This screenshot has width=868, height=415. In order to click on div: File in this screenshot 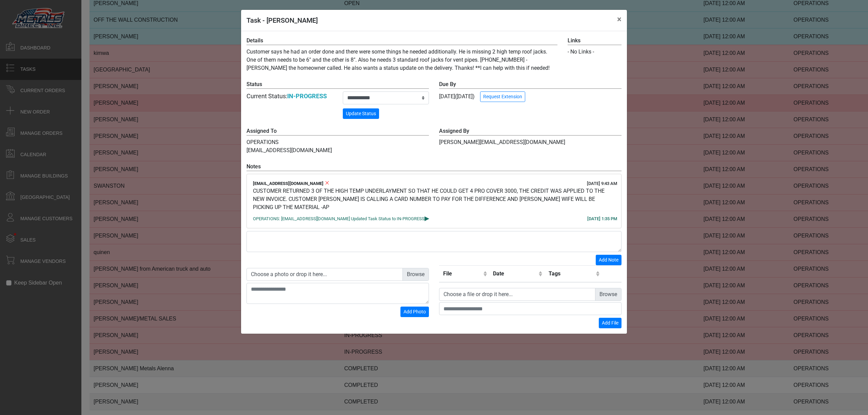, I will do `click(462, 274)`.